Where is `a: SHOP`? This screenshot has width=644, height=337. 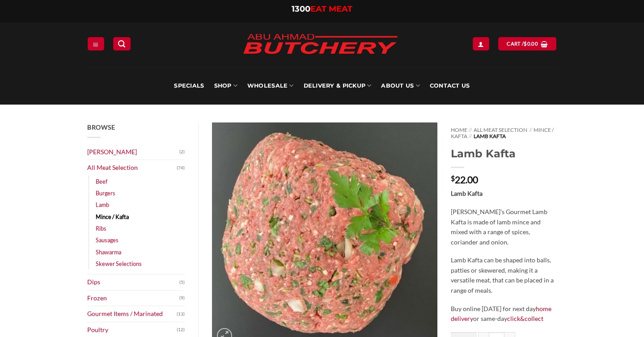
a: SHOP is located at coordinates (226, 86).